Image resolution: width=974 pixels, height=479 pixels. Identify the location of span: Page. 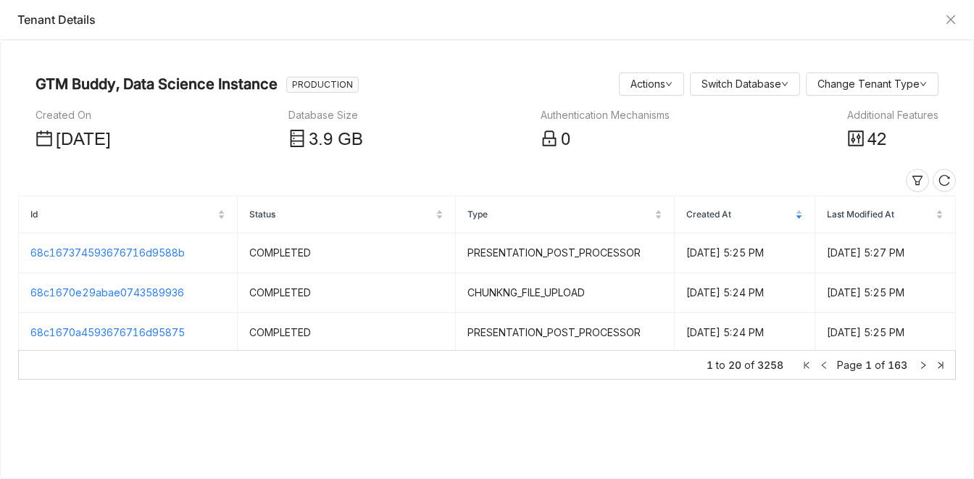
(849, 364).